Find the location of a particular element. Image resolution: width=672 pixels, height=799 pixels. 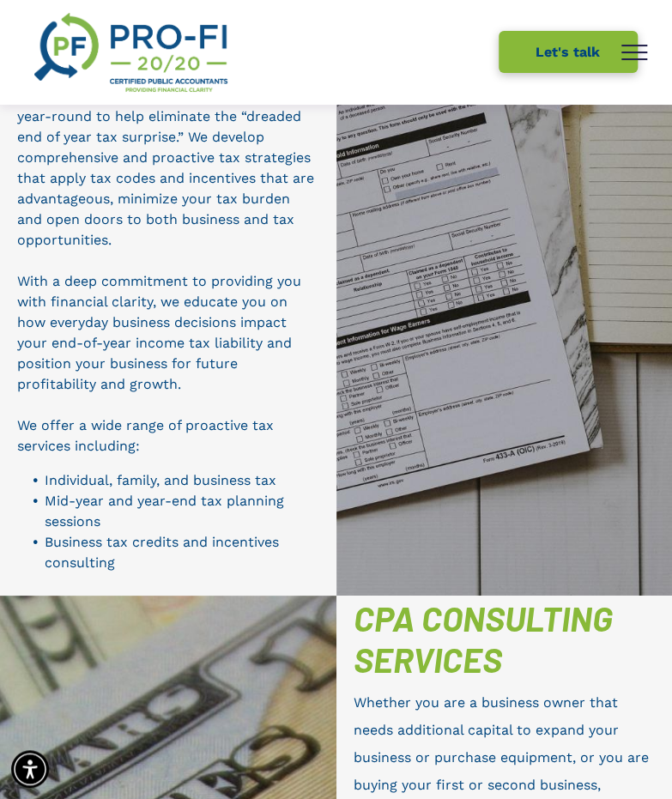

span: Mid-year and year-end tax planning sessions is located at coordinates (164, 511).